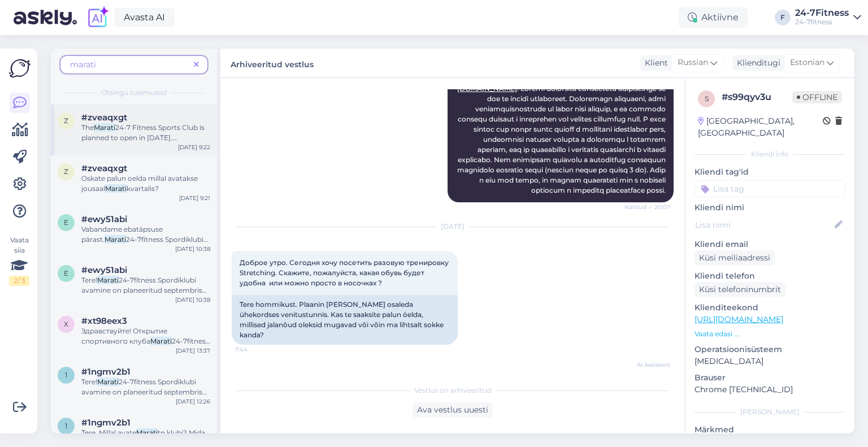 The height and width of the screenshot is (447, 868). Describe the element at coordinates (144, 18) in the screenshot. I see `a: Avasta AI` at that location.